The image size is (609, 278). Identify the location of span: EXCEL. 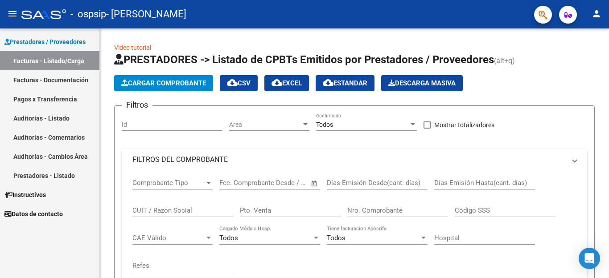
(286, 83).